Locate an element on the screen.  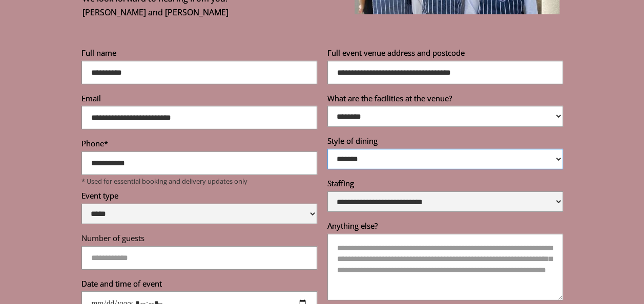
label: Anything else? is located at coordinates (445, 227).